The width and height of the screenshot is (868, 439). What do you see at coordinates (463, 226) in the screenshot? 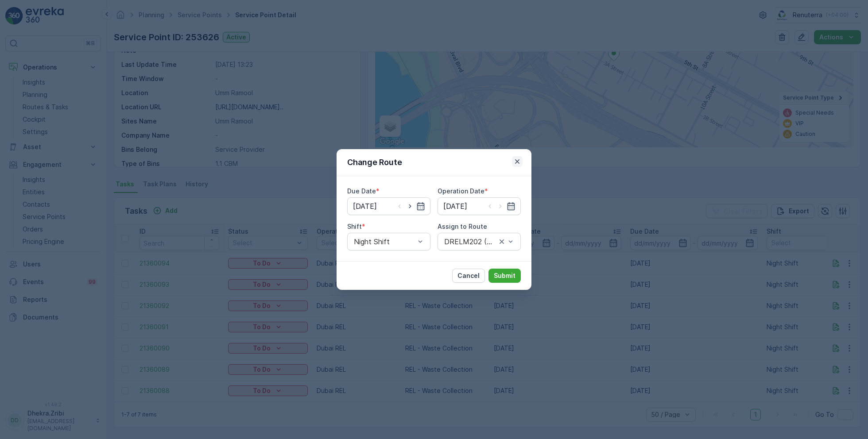
I see `label: Assign to Route` at bounding box center [463, 226].